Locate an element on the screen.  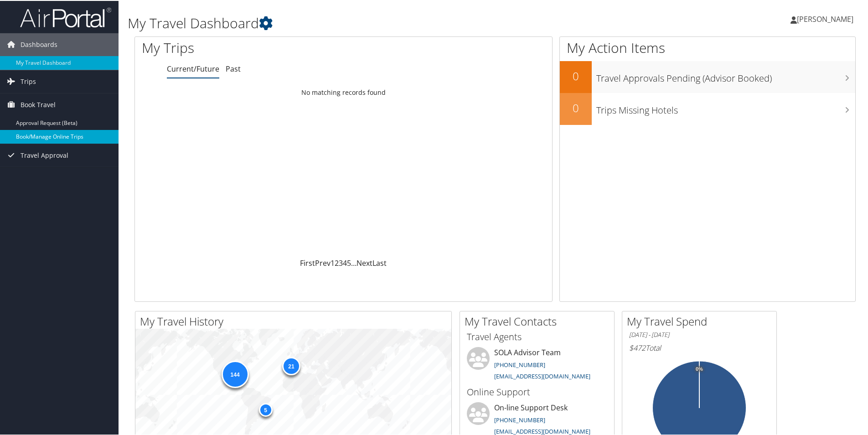
h1: My Action Items is located at coordinates (708, 47).